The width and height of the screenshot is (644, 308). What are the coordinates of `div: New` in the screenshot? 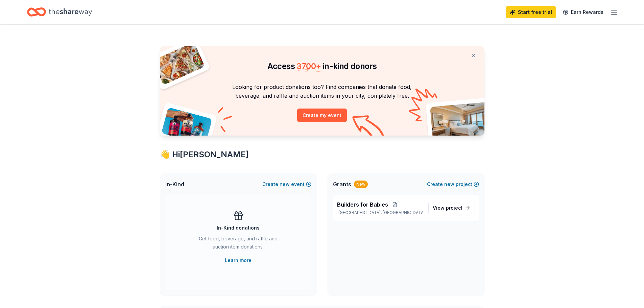 It's located at (360, 184).